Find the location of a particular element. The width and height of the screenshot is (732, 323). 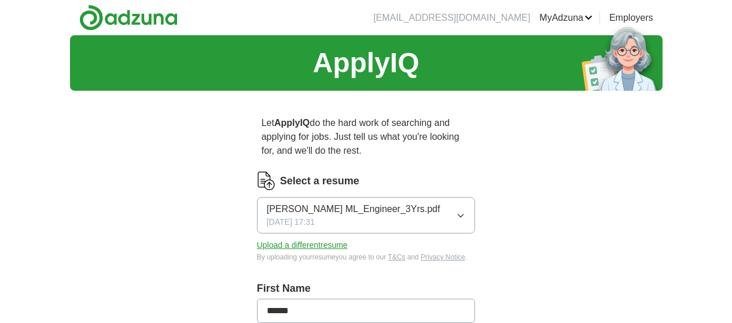

p: Let do the hard work of searching and applying for jobs. Just tell us what you're looking for, an... is located at coordinates (366, 137).